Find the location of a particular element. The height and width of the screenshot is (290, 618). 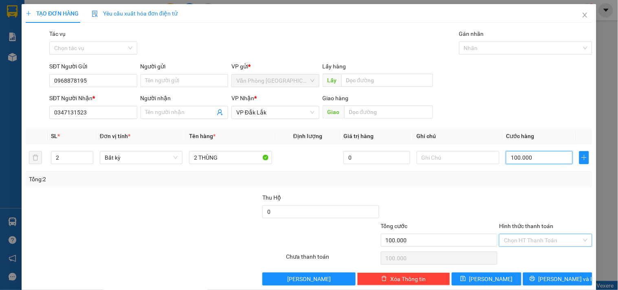

span: close is located at coordinates (585, 15).